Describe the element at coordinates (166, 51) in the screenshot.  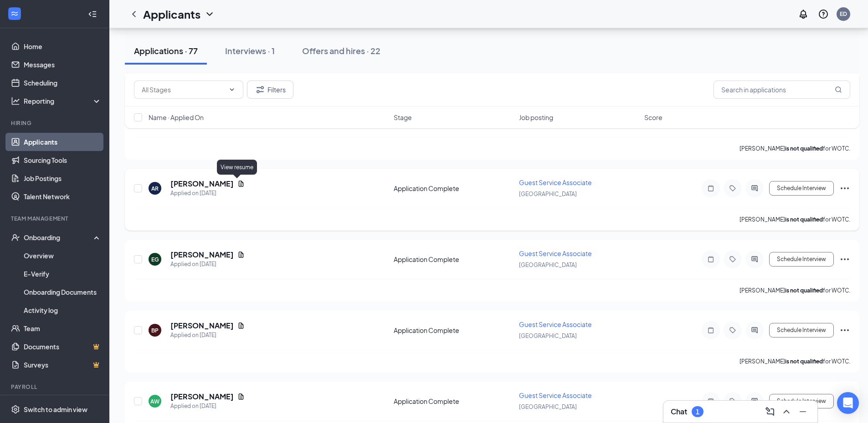
I see `div: Applications · 77` at that location.